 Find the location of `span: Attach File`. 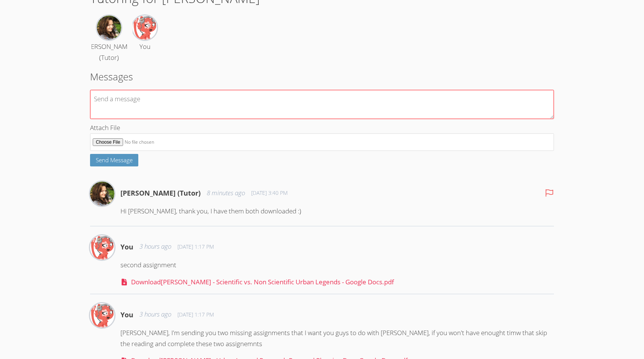

span: Attach File is located at coordinates (105, 128).